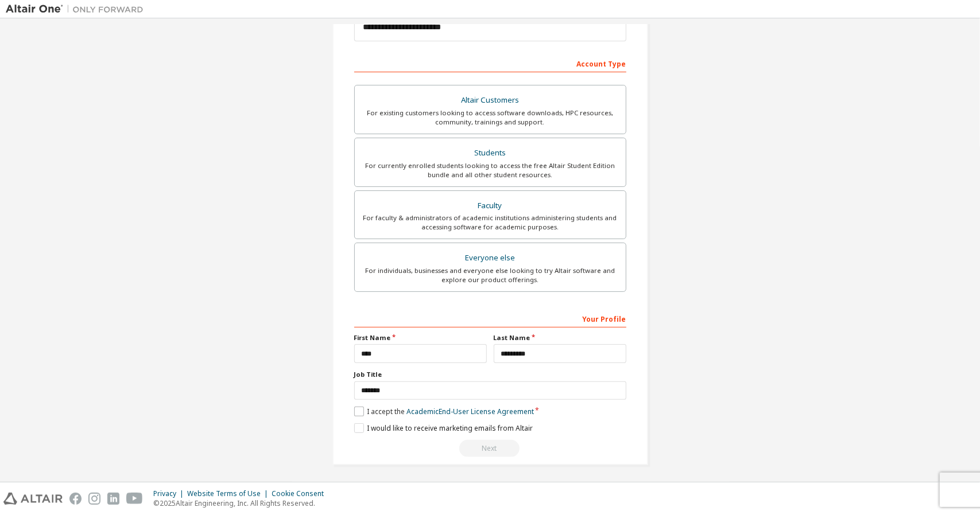 The width and height of the screenshot is (980, 515). Describe the element at coordinates (490, 258) in the screenshot. I see `div: Everyone else` at that location.